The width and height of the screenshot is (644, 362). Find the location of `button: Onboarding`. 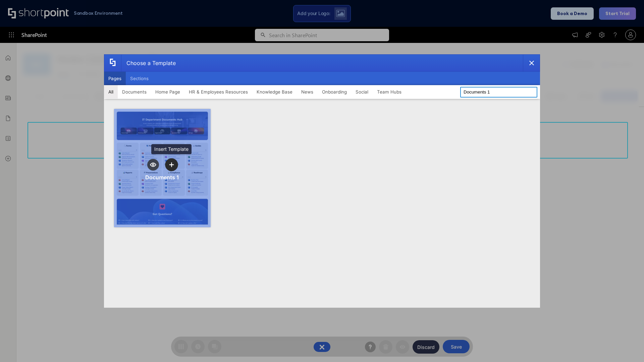

button: Onboarding is located at coordinates (334, 92).